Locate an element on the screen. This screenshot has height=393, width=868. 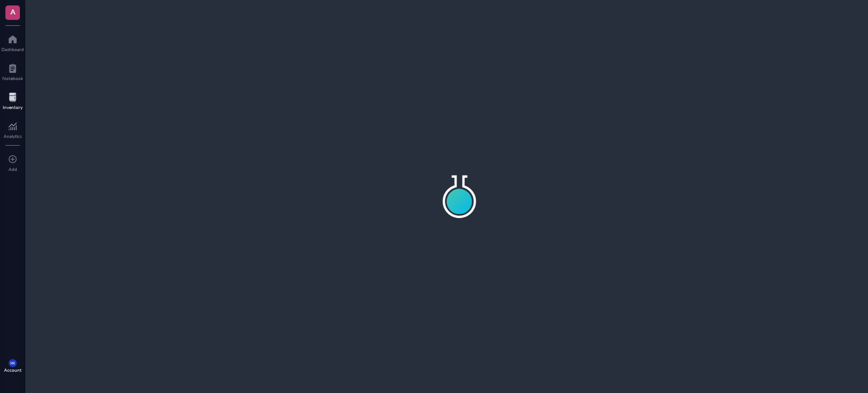
div: Account is located at coordinates (13, 370).